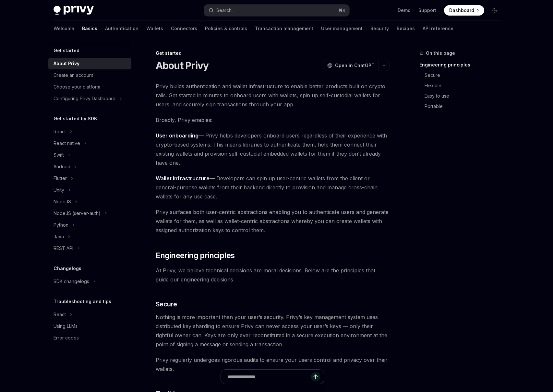 Image resolution: width=553 pixels, height=392 pixels. What do you see at coordinates (441, 53) in the screenshot?
I see `span: On this page` at bounding box center [441, 53].